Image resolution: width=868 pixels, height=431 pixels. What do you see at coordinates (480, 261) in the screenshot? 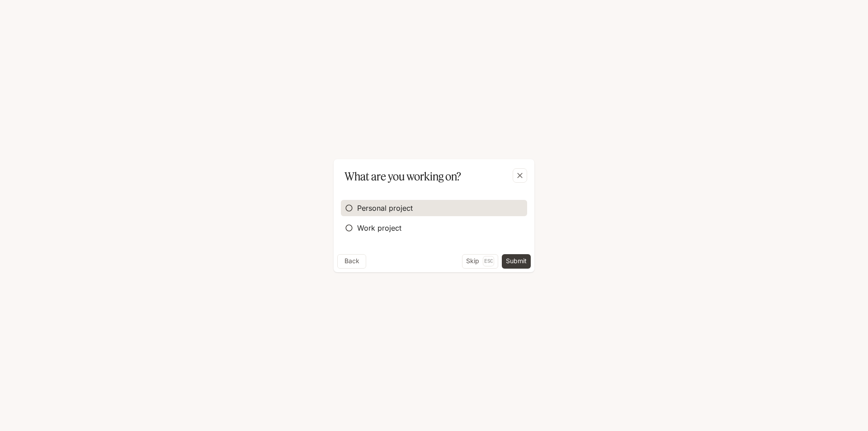
I see `button: SkipEsc` at bounding box center [480, 261].